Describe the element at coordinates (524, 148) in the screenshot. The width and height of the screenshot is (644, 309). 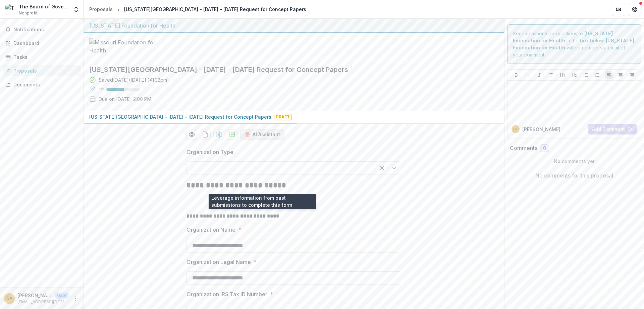
I see `h2: Comments` at that location.